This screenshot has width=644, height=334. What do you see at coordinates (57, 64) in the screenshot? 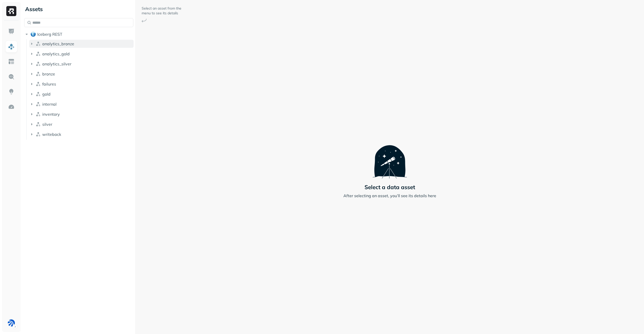
I see `span: analytics_silver` at bounding box center [57, 64].